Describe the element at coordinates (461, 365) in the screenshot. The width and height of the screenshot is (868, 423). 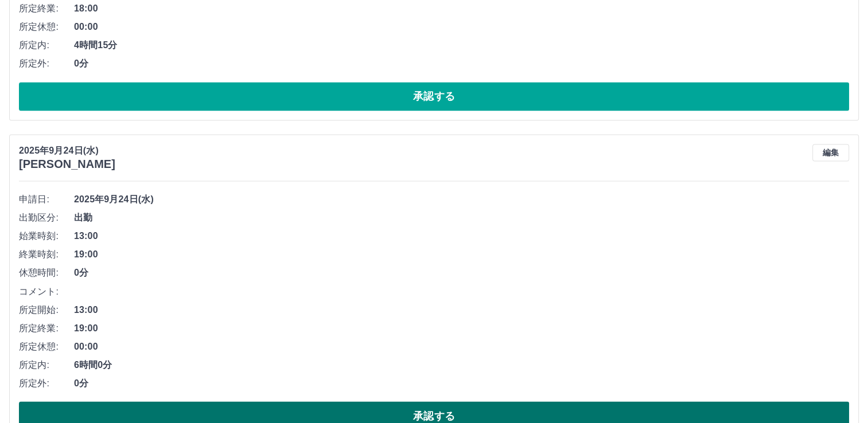
I see `span: 6時間0分` at that location.